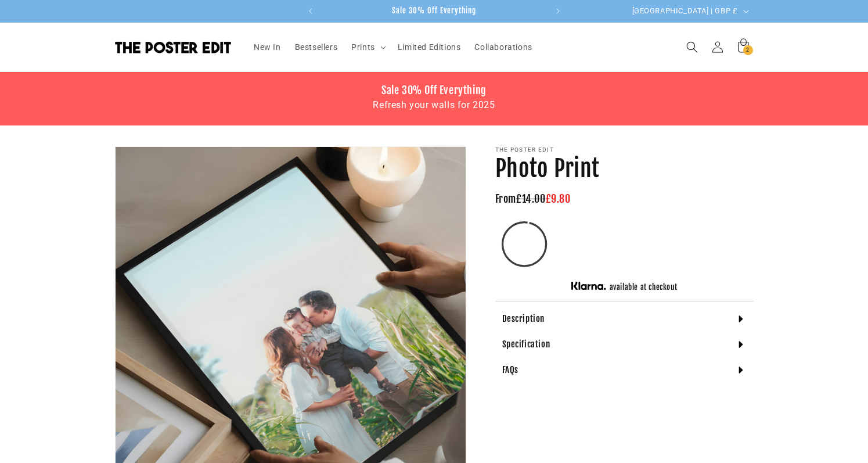 This screenshot has height=463, width=868. I want to click on h5: available at checkout, so click(643, 287).